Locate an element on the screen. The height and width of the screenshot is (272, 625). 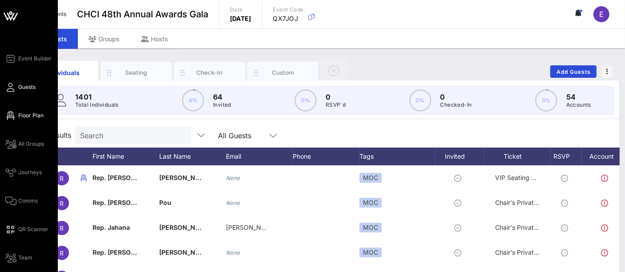
div: Ticket is located at coordinates (517, 157).